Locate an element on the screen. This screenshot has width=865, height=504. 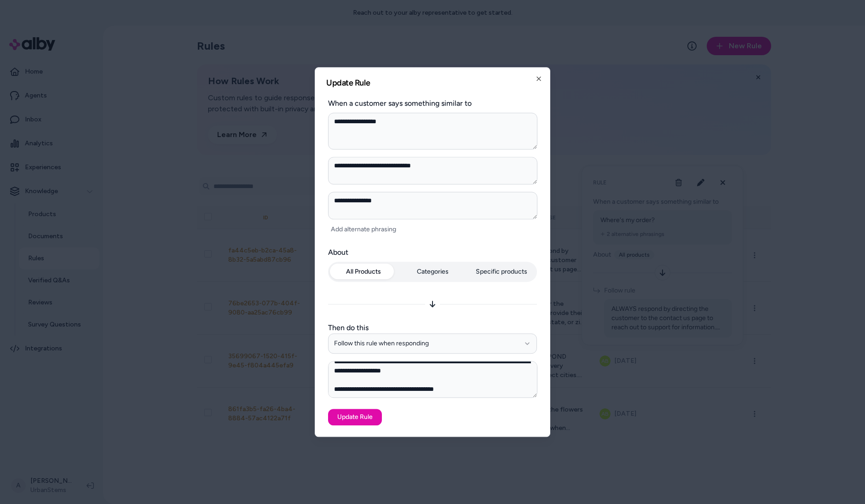
button: All Products is located at coordinates (363, 272).